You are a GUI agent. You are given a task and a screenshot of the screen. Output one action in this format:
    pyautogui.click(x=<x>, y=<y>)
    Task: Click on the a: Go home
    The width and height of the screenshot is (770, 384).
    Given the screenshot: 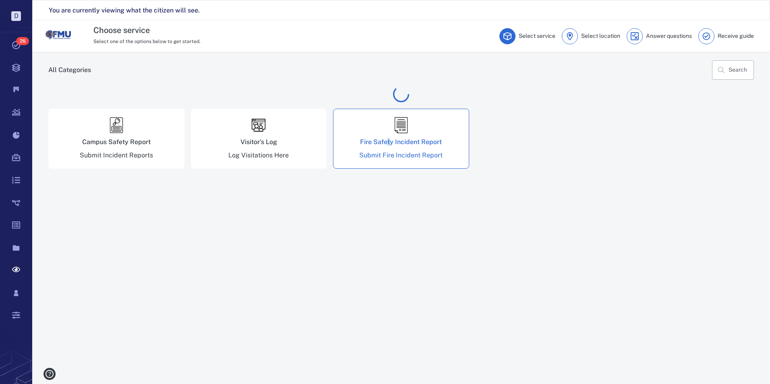 What is the action you would take?
    pyautogui.click(x=58, y=36)
    